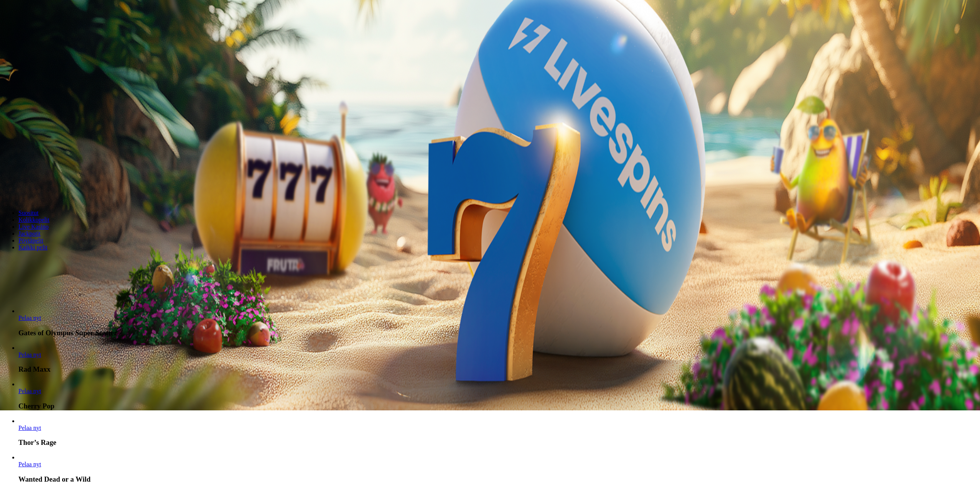 This screenshot has width=980, height=487. What do you see at coordinates (498, 359) in the screenshot?
I see `article: Rad Maxx` at bounding box center [498, 359].